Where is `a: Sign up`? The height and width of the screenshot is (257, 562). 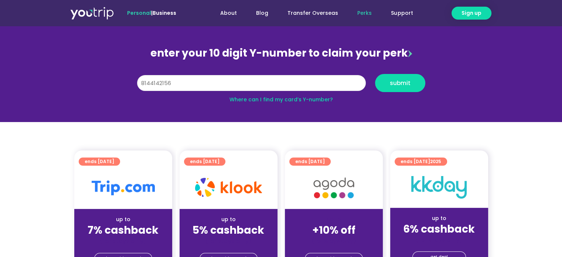
a: Sign up is located at coordinates (471, 13).